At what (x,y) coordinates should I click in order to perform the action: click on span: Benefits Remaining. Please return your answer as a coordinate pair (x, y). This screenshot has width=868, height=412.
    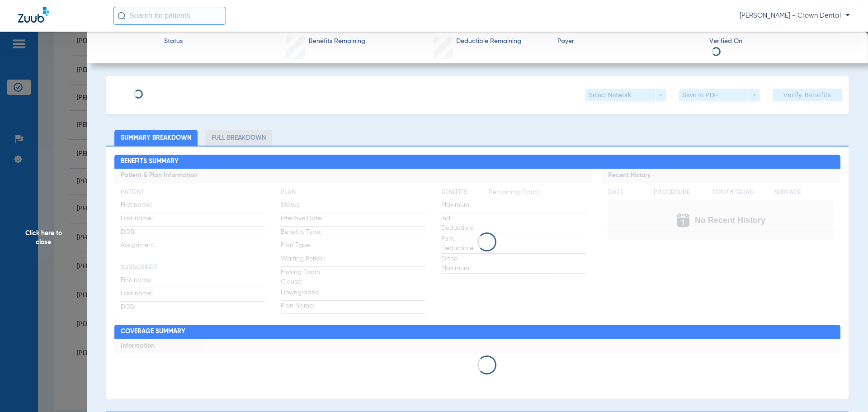
    Looking at the image, I should click on (337, 41).